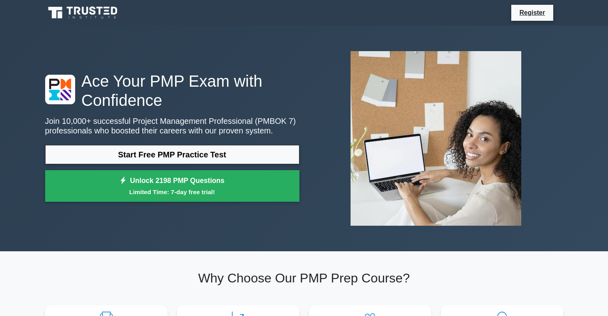  What do you see at coordinates (172, 192) in the screenshot?
I see `small: Limited Time: 7-day free trial!` at bounding box center [172, 192].